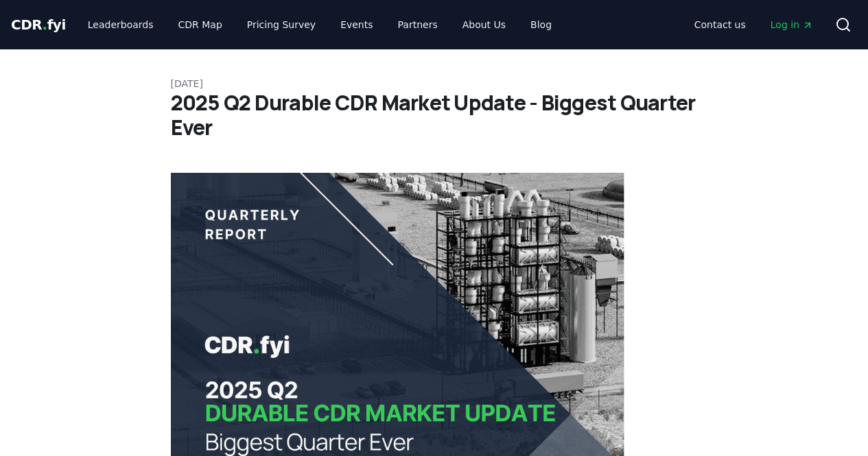  I want to click on a: CDR Map, so click(200, 25).